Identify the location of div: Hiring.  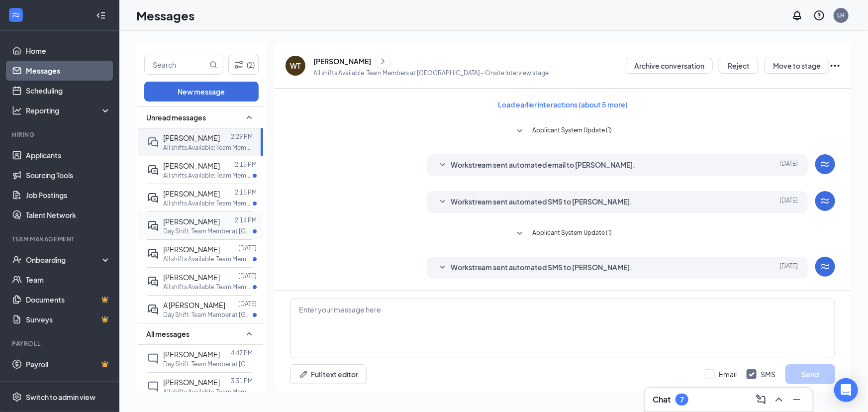
(60, 135).